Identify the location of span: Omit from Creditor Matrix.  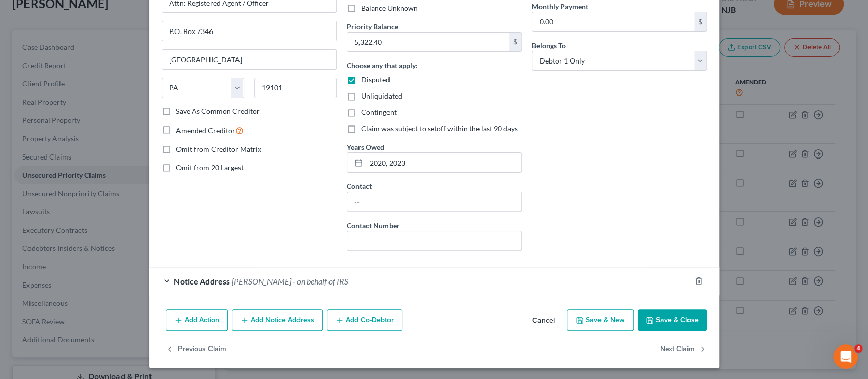
(218, 149).